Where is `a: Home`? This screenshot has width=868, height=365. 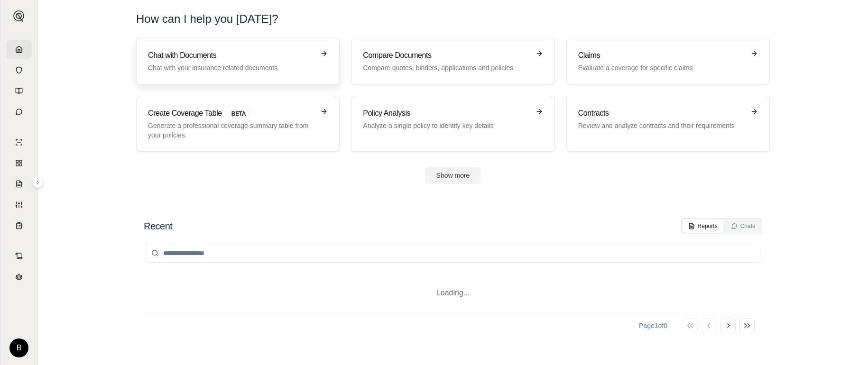
a: Home is located at coordinates (19, 49).